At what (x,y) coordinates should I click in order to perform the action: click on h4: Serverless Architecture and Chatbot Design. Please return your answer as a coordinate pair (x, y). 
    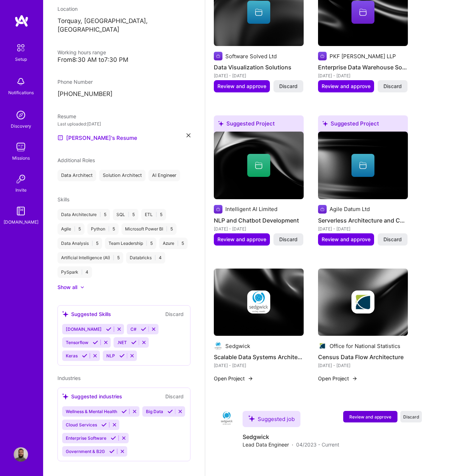
    Looking at the image, I should click on (363, 221).